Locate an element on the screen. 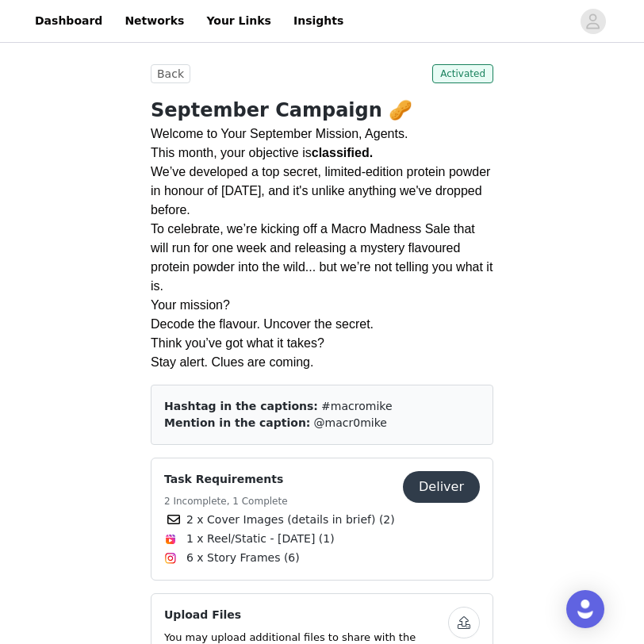 Image resolution: width=644 pixels, height=644 pixels. span: classified. is located at coordinates (342, 152).